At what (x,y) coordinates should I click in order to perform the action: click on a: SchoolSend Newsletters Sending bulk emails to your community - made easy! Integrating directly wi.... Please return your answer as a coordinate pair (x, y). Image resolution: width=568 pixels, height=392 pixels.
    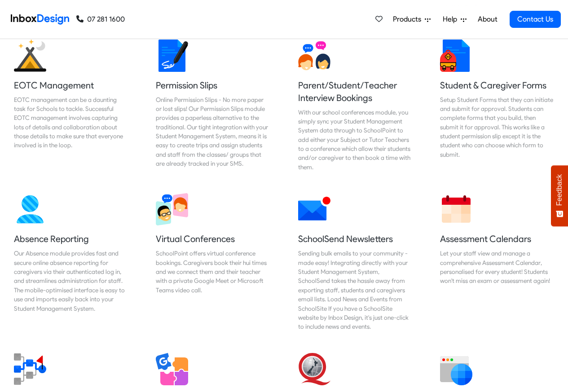
    Looking at the image, I should click on (355, 262).